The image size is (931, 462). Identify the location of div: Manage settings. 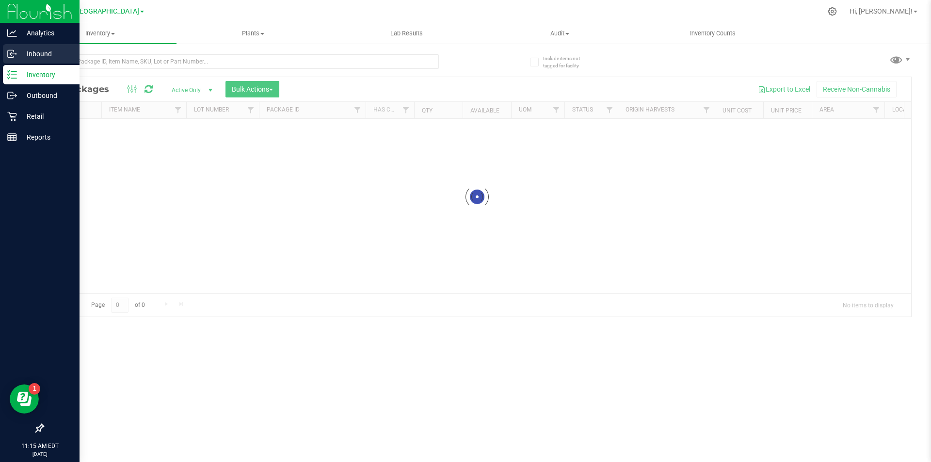
(832, 11).